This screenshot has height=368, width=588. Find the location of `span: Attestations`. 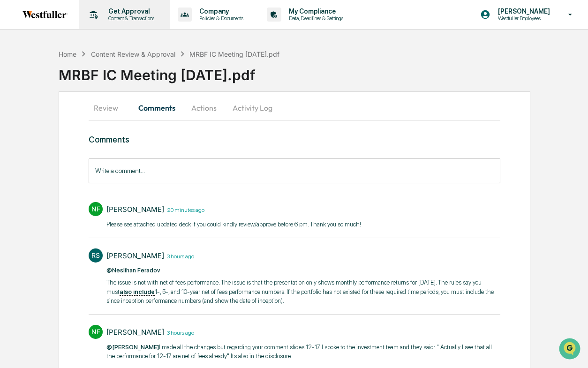

span: Attestations is located at coordinates (97, 123).